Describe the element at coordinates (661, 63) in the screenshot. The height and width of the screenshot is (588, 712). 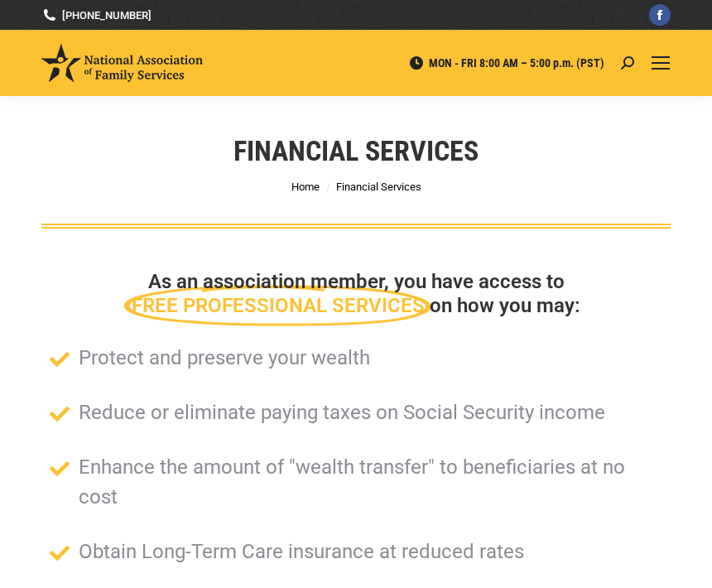
I see `a: Mobile menu icon` at that location.